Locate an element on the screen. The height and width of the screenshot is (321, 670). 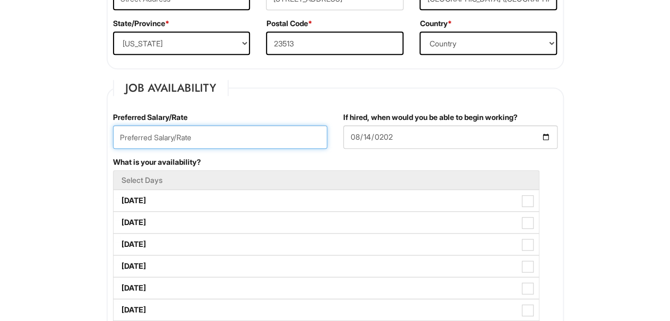
label: State/Province is located at coordinates (141, 23).